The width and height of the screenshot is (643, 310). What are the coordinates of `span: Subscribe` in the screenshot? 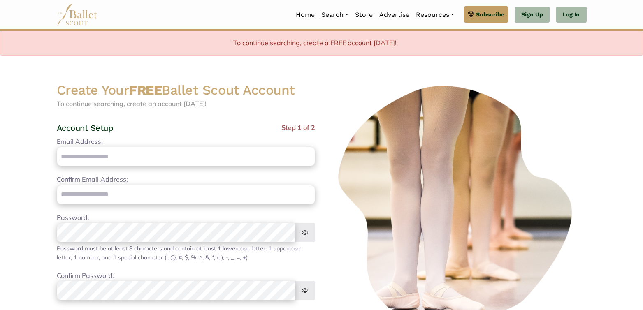 It's located at (490, 14).